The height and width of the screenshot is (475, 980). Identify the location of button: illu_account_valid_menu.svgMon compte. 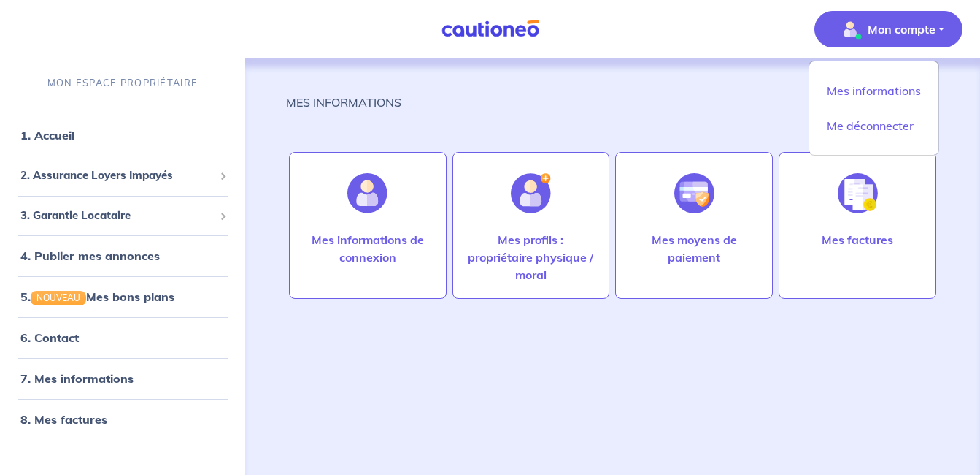
(889, 29).